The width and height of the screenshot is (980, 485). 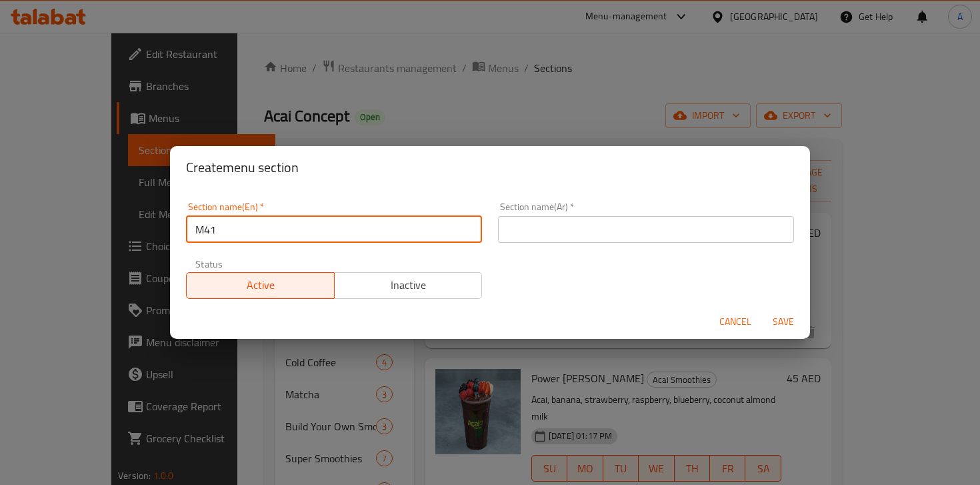 What do you see at coordinates (260, 285) in the screenshot?
I see `span: Active` at bounding box center [260, 285].